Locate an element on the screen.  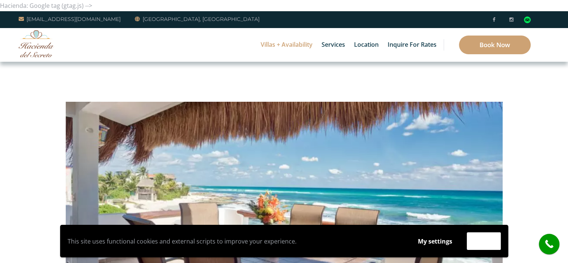
img: Tripadvisor_logomark.svg is located at coordinates (527, 20).